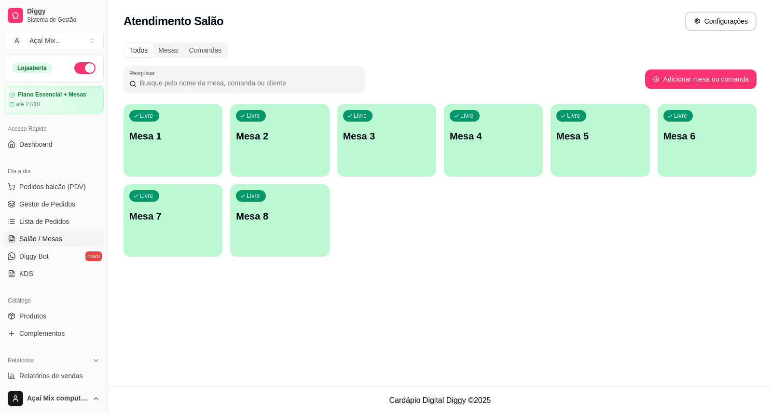 The width and height of the screenshot is (772, 414). I want to click on div: Mesas, so click(168, 50).